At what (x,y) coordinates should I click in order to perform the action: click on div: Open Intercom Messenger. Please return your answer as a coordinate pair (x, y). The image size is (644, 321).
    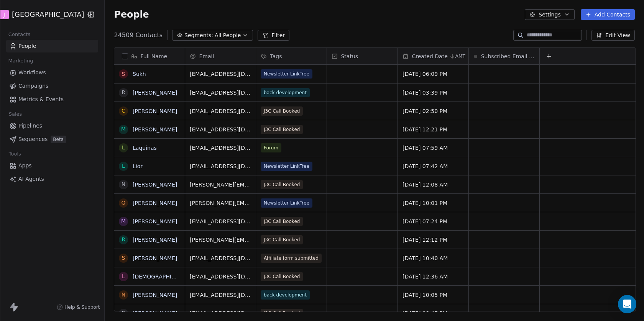
    Looking at the image, I should click on (627, 305).